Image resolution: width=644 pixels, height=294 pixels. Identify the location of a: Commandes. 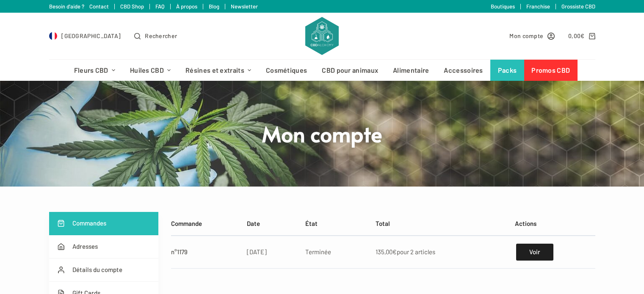
(104, 224).